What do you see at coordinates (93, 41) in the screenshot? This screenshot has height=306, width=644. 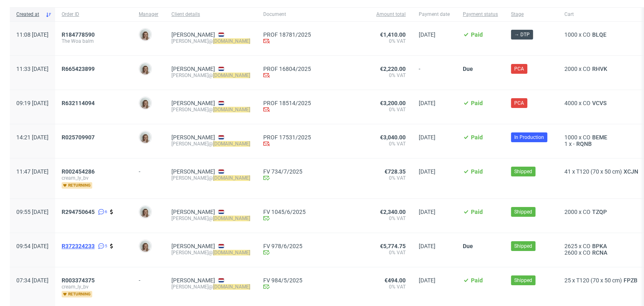 I see `span: The Woa balm` at bounding box center [93, 41].